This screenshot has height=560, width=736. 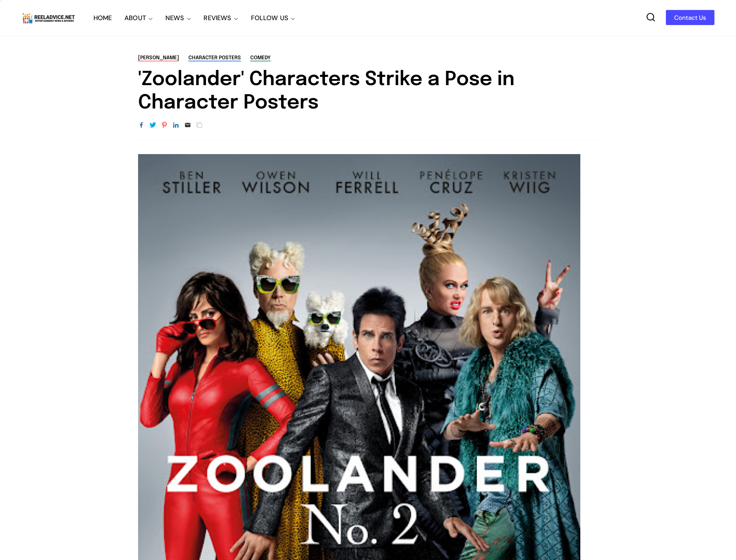 What do you see at coordinates (48, 18) in the screenshot?
I see `img: Reel Advice Movie Reviews` at bounding box center [48, 18].